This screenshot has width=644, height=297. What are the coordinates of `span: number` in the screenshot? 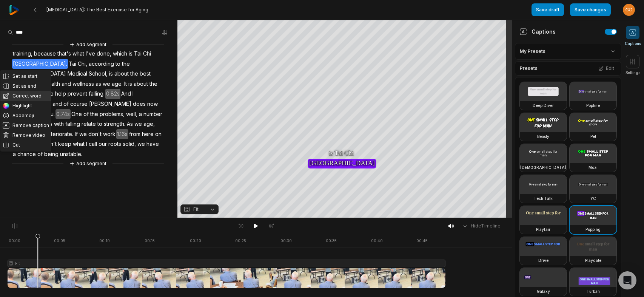 It's located at (153, 114).